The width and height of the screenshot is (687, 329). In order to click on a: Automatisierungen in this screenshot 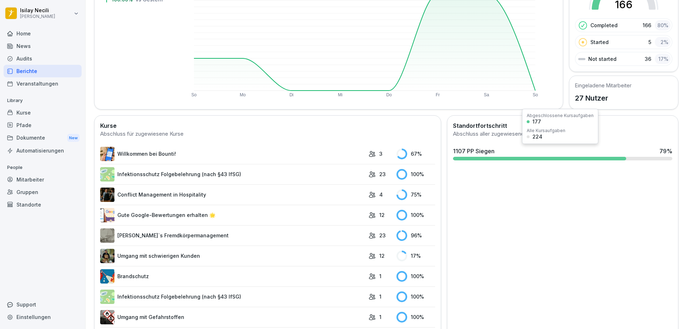, I will do `click(43, 150)`.